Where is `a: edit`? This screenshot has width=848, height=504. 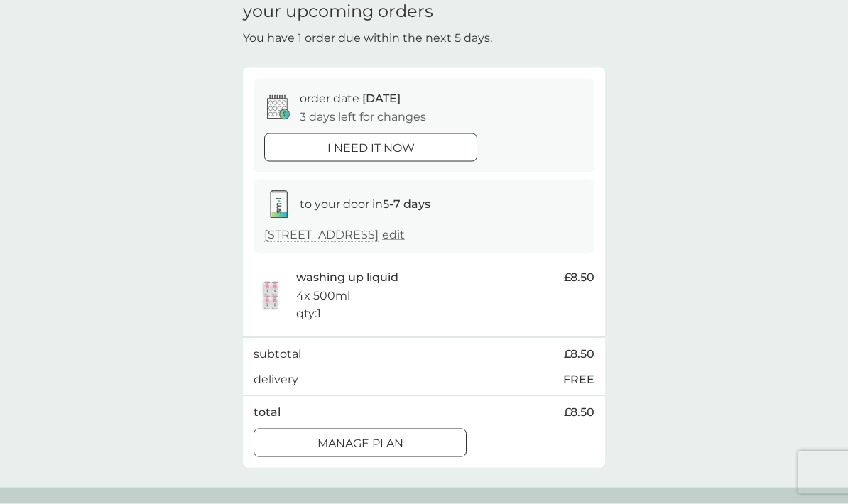
a: edit is located at coordinates (393, 235).